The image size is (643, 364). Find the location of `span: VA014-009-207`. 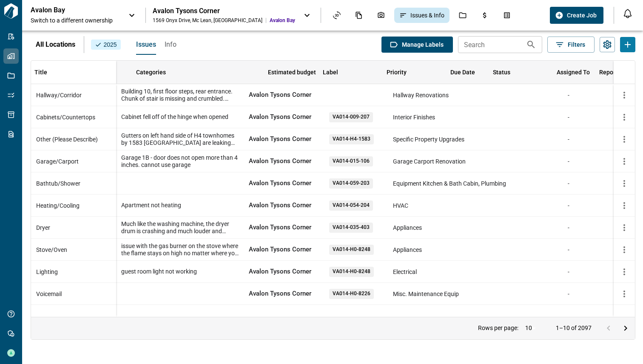

span: VA014-009-207 is located at coordinates (351, 117).